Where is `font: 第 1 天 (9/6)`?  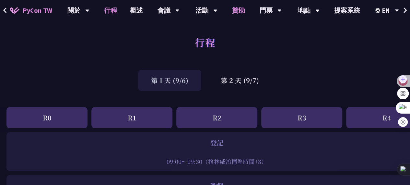
font: 第 1 天 (9/6) is located at coordinates (170, 80).